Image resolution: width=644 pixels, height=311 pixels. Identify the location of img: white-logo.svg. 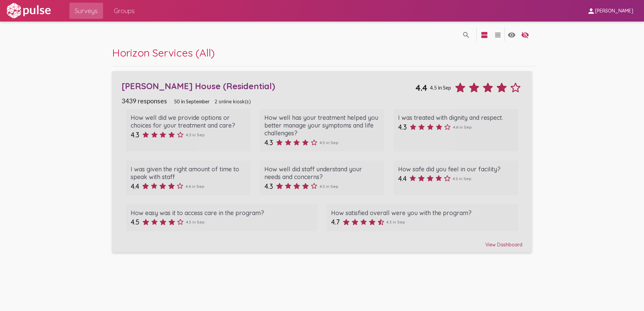
(29, 11).